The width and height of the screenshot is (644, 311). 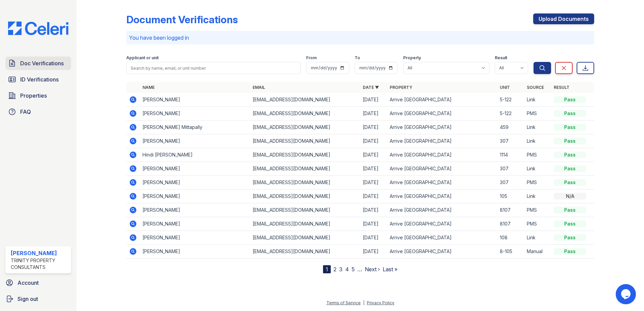 What do you see at coordinates (42, 63) in the screenshot?
I see `span: Doc Verifications` at bounding box center [42, 63].